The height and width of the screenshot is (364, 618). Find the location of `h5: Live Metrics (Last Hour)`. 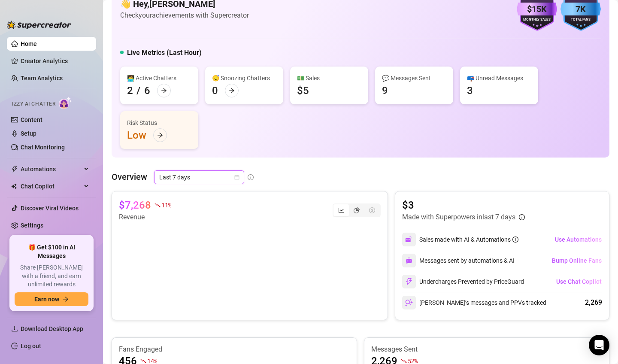

h5: Live Metrics (Last Hour) is located at coordinates (164, 53).